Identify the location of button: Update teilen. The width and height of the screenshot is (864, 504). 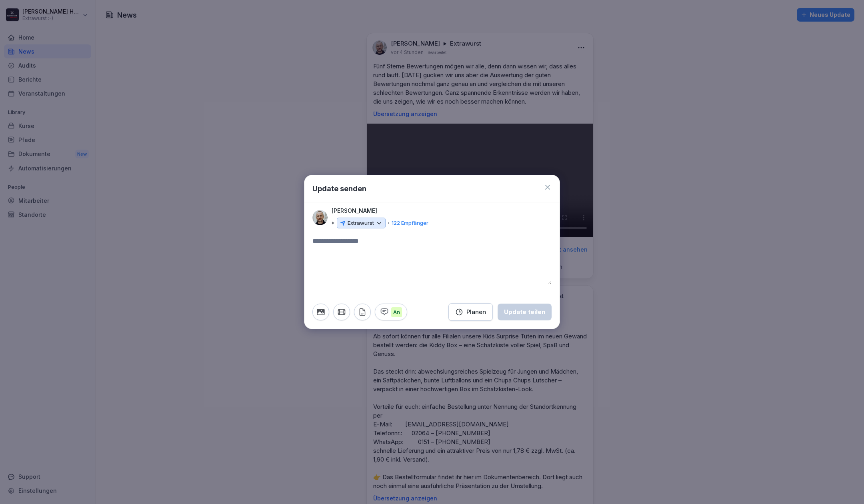
(524, 312).